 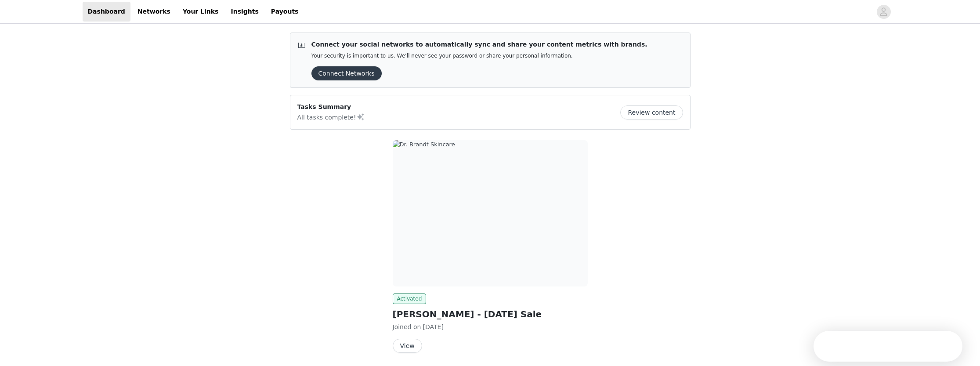 What do you see at coordinates (479, 45) in the screenshot?
I see `p: Connect your social networks to automatically sync and share your content metrics with brands.` at bounding box center [479, 45].